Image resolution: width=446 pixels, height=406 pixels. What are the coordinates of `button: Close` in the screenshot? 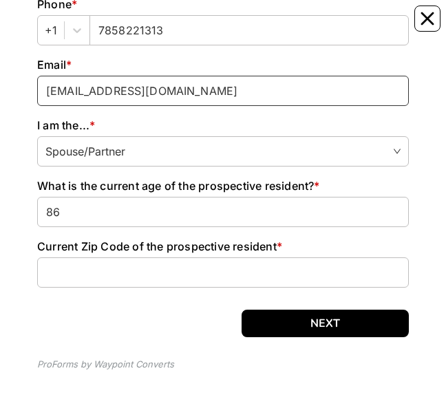 It's located at (427, 19).